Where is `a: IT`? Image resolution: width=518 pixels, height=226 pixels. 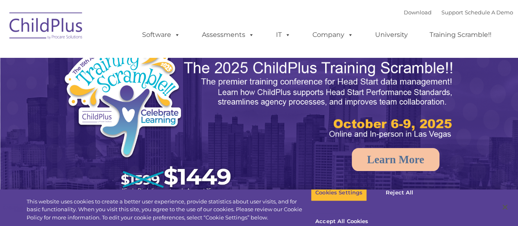 a: IT is located at coordinates (284, 35).